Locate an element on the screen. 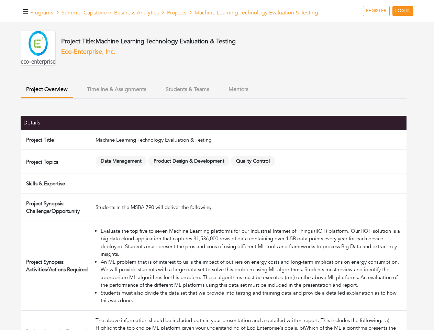 Image resolution: width=434 pixels, height=330 pixels. td: Project Title is located at coordinates (57, 140).